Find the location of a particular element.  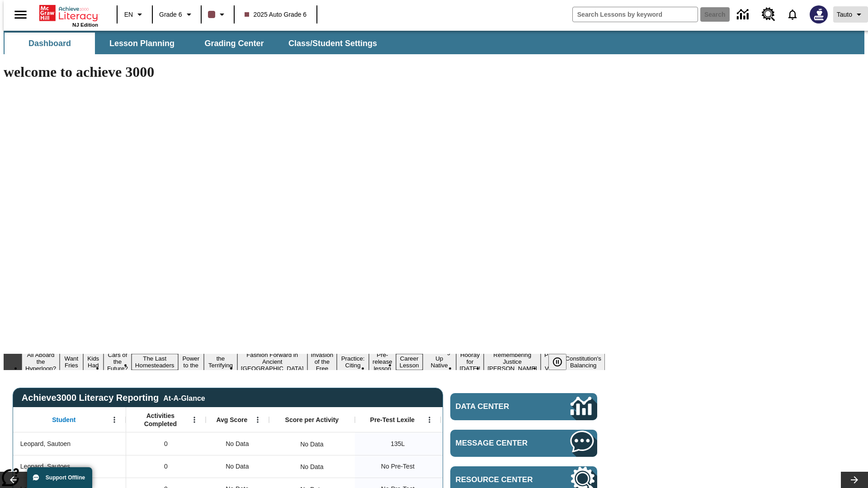

span: Dashboard is located at coordinates (49, 43).